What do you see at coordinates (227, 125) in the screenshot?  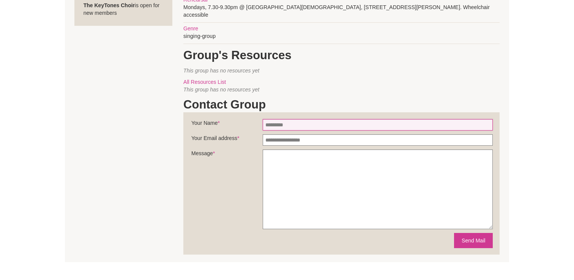 I see `label: Your Name` at bounding box center [227, 125].